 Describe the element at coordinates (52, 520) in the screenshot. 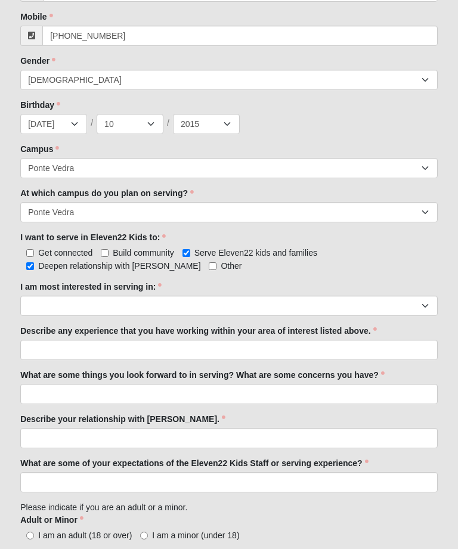

I see `label: Adult or Minor` at that location.